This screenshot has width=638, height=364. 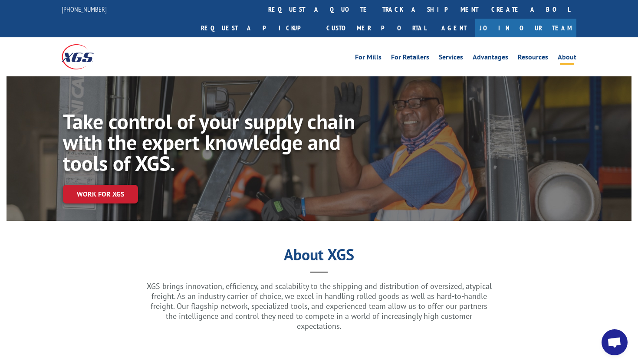 I want to click on a: For Retailers, so click(x=410, y=58).